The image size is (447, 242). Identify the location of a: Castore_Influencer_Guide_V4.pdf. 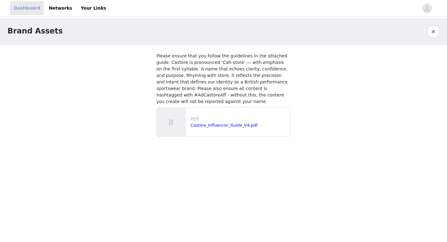
(224, 125).